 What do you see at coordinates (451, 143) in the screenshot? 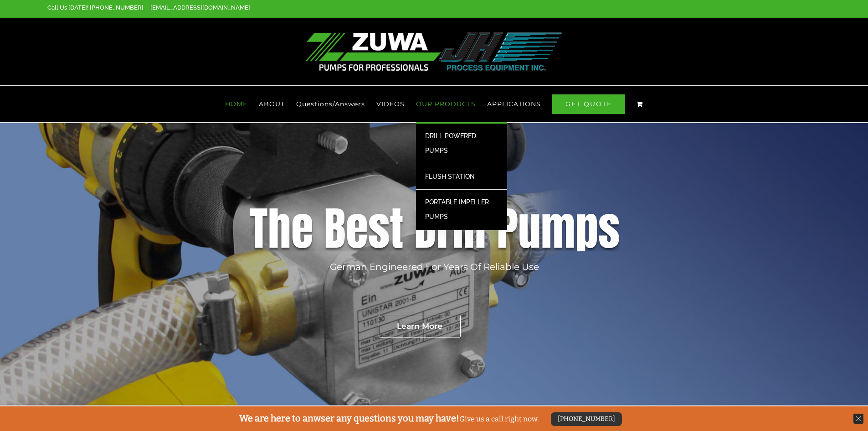
I see `span: DRILL POWERED PUMPS` at bounding box center [451, 143].